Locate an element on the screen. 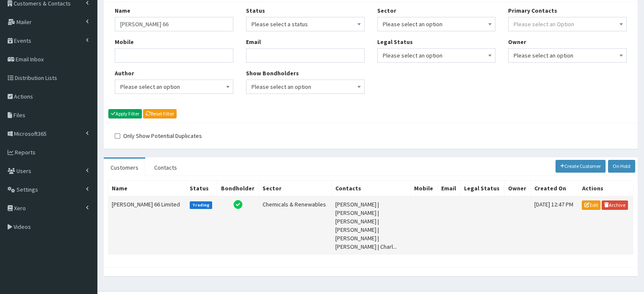  label: Author is located at coordinates (125, 73).